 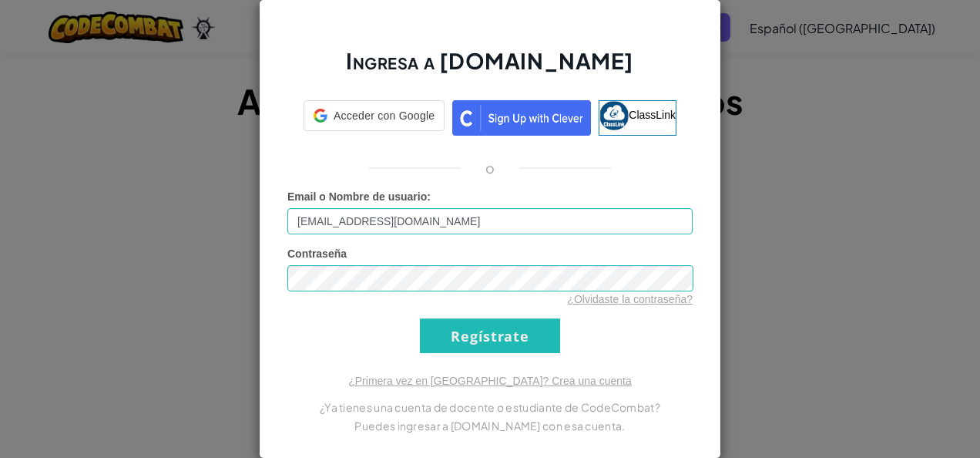 What do you see at coordinates (652, 115) in the screenshot?
I see `span: ClassLink` at bounding box center [652, 115].